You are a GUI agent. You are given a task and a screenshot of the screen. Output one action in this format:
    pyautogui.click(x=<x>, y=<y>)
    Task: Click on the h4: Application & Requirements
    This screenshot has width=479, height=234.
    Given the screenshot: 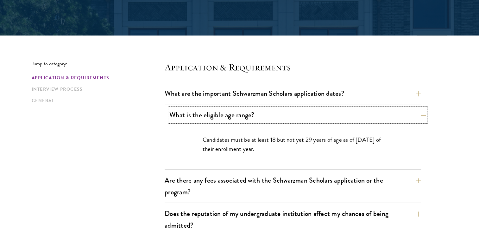 What is the action you would take?
    pyautogui.click(x=293, y=67)
    